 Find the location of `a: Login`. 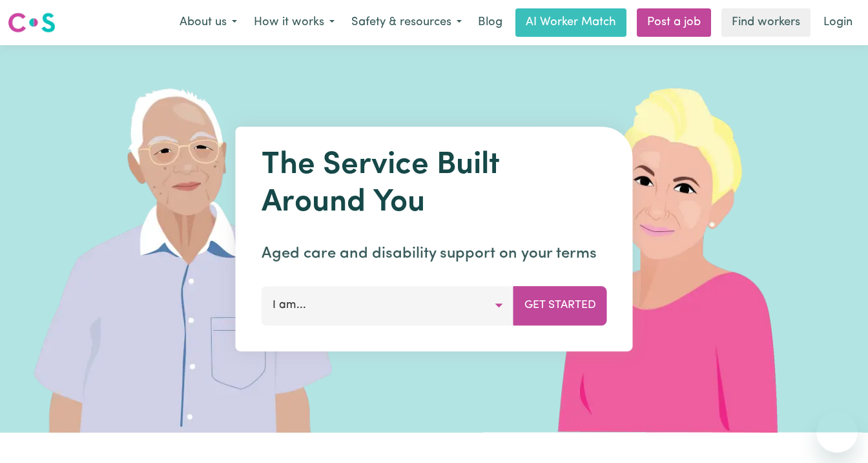

a: Login is located at coordinates (838, 23).